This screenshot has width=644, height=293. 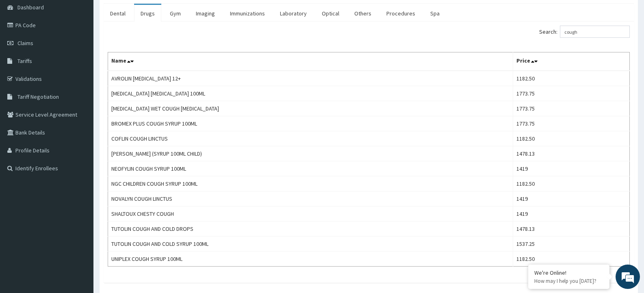 I want to click on td: TUTOLIN COUGH AND COLD DROPS, so click(x=310, y=229).